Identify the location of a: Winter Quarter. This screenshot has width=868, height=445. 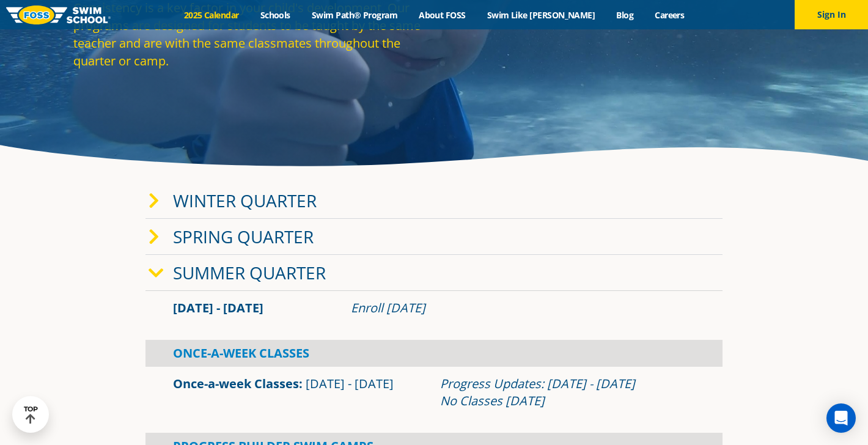
(244, 200).